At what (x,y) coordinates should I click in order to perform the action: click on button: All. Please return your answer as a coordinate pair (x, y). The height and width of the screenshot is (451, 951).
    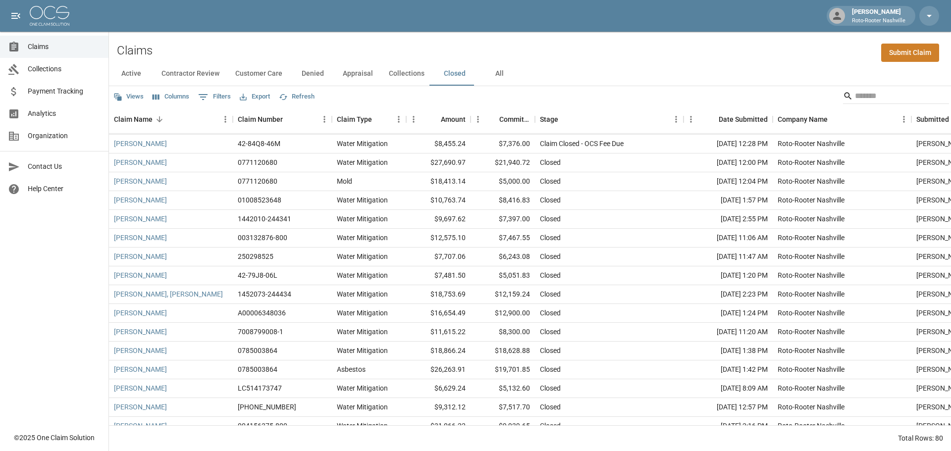
    Looking at the image, I should click on (499, 74).